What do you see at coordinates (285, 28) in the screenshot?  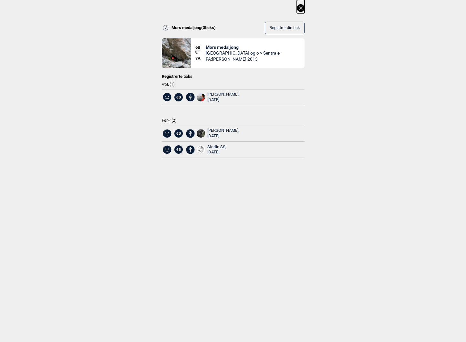 I see `span: Registrer din tick` at bounding box center [285, 28].